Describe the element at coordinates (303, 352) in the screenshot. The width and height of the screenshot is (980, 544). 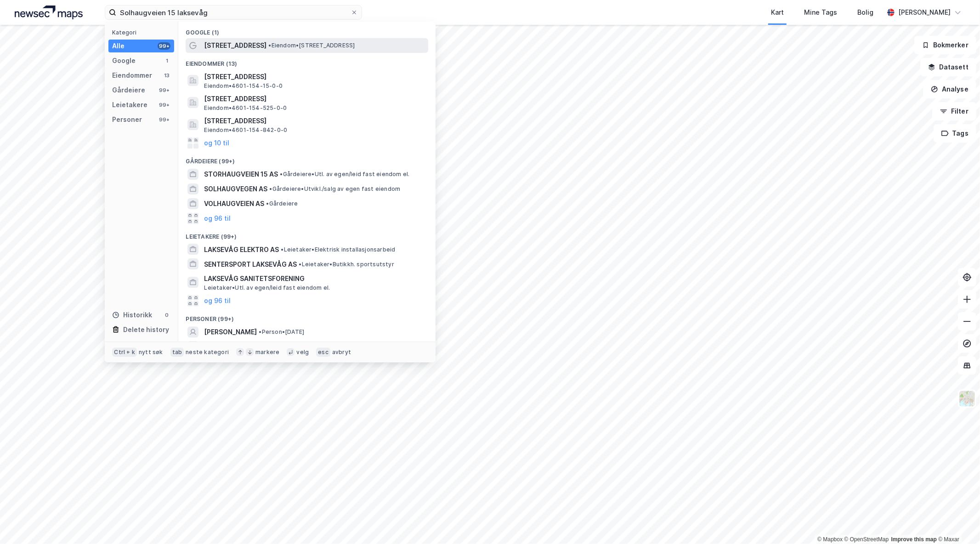
I see `div: velg` at that location.